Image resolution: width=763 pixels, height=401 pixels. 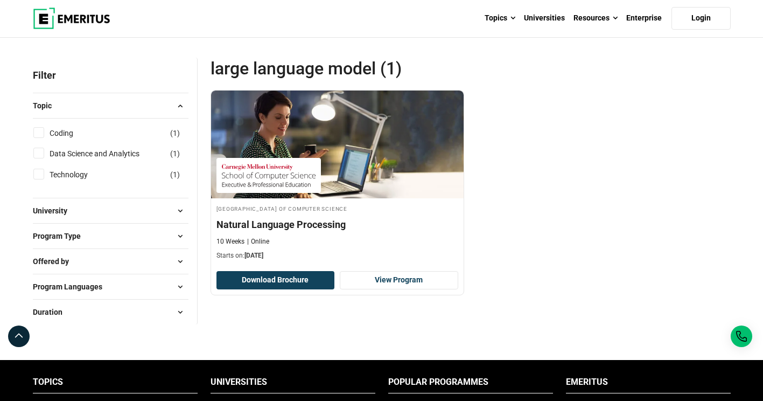 What do you see at coordinates (110, 261) in the screenshot?
I see `button: Offered by` at bounding box center [110, 261].